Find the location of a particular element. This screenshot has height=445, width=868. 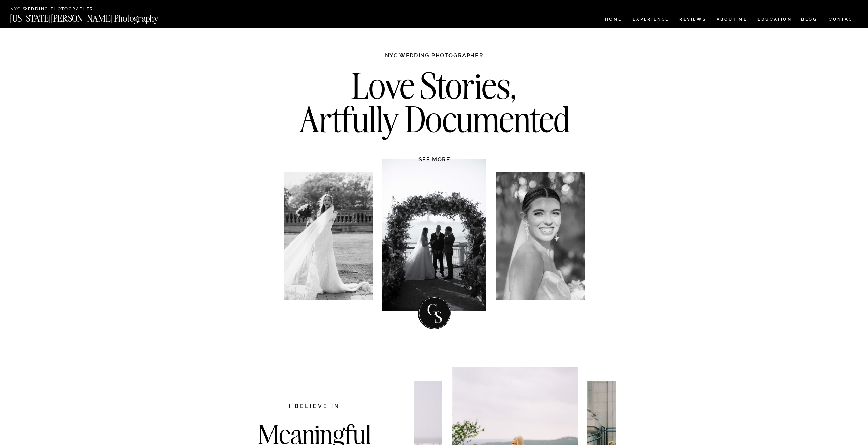

a: ABOUT ME is located at coordinates (732, 20).